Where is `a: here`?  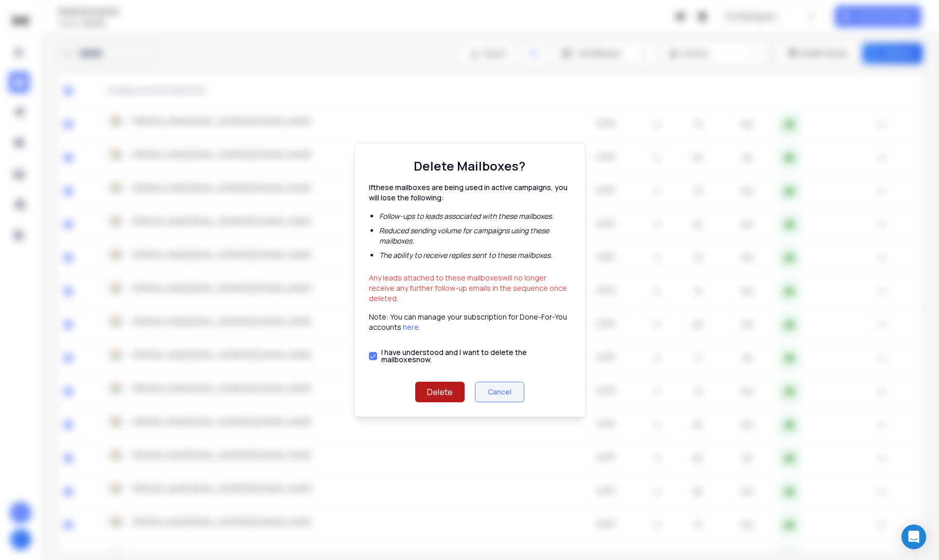
a: here is located at coordinates (411, 327).